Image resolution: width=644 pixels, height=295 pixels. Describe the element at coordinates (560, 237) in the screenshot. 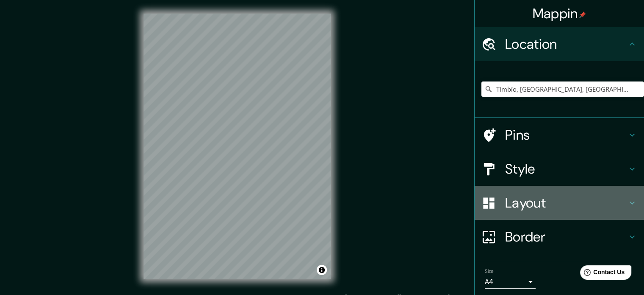

I see `div: Border` at that location.